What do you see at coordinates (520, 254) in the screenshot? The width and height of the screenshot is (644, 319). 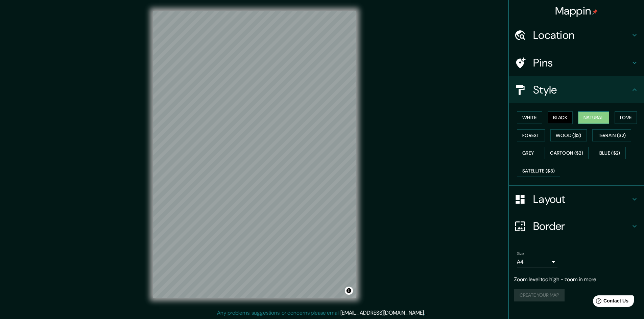 I see `label: Size` at bounding box center [520, 254].